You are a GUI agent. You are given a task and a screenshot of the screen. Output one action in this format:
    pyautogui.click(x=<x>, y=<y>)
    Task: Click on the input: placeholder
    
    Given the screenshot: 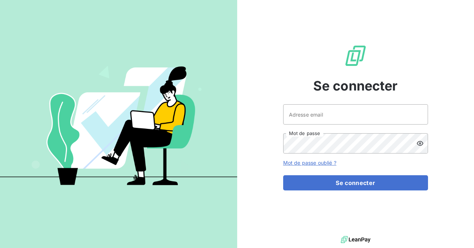 What is the action you would take?
    pyautogui.click(x=356, y=114)
    